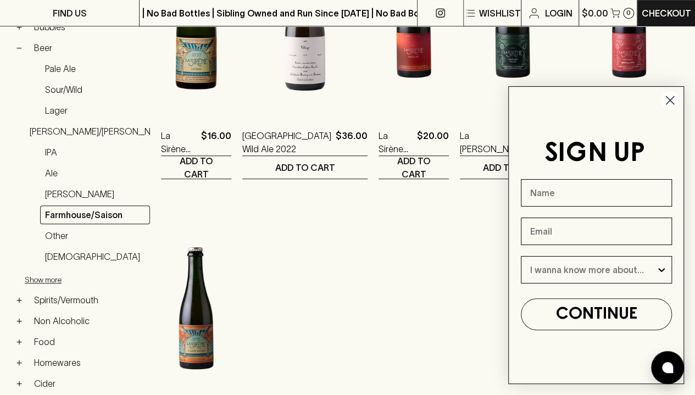 The width and height of the screenshot is (695, 395). What do you see at coordinates (90, 342) in the screenshot?
I see `a: Food` at bounding box center [90, 342].